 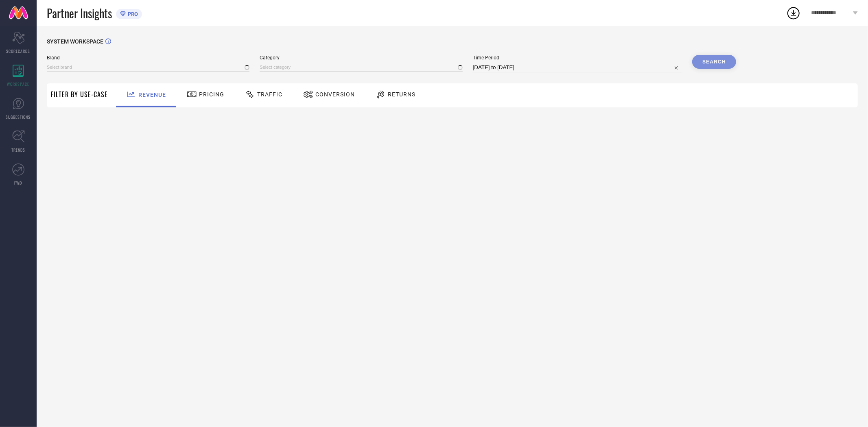 What do you see at coordinates (361, 58) in the screenshot?
I see `span: Category` at bounding box center [361, 58].